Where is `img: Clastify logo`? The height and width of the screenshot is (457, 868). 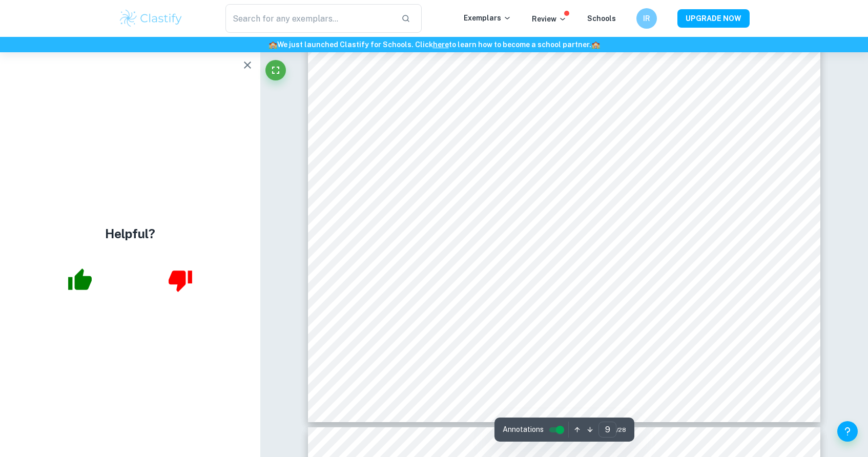
img: Clastify logo is located at coordinates (150, 18).